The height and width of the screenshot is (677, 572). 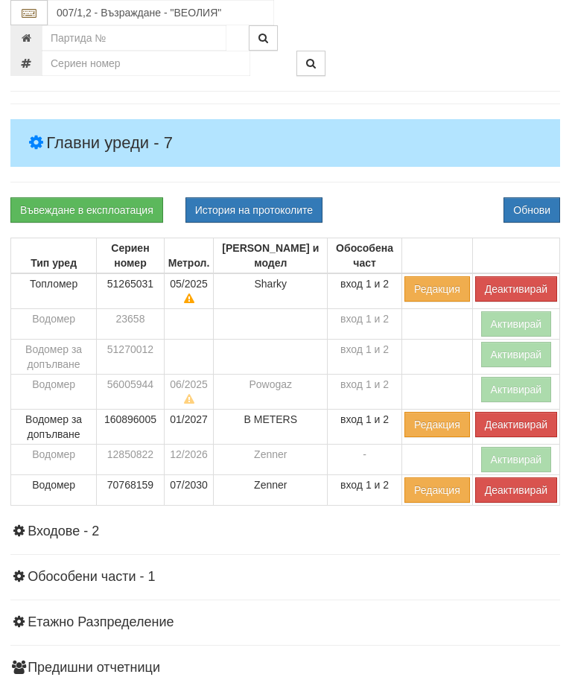 I want to click on td: 51265031, so click(x=130, y=291).